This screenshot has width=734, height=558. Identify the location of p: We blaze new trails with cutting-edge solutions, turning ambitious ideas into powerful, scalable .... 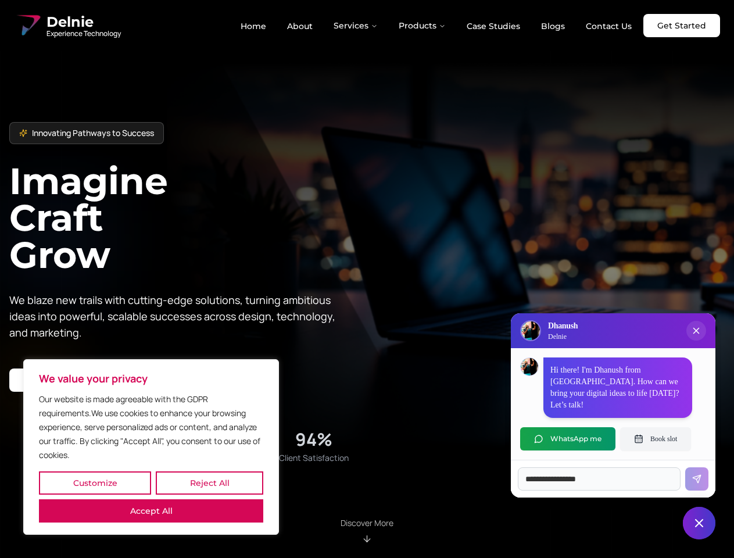
(177, 316).